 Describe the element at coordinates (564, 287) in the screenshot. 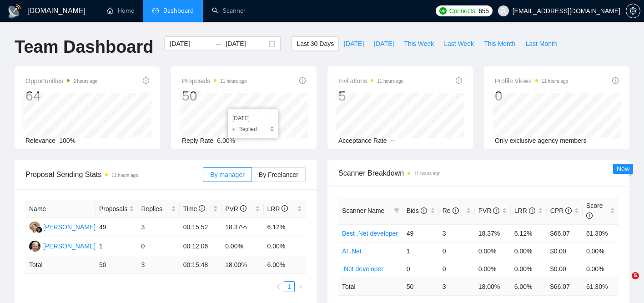

I see `td: $ 66.07` at that location.